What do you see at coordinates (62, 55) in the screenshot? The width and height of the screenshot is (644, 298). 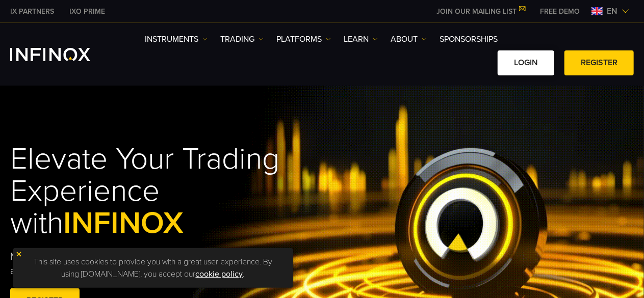 I see `a: INFINOX Logo` at bounding box center [62, 55].